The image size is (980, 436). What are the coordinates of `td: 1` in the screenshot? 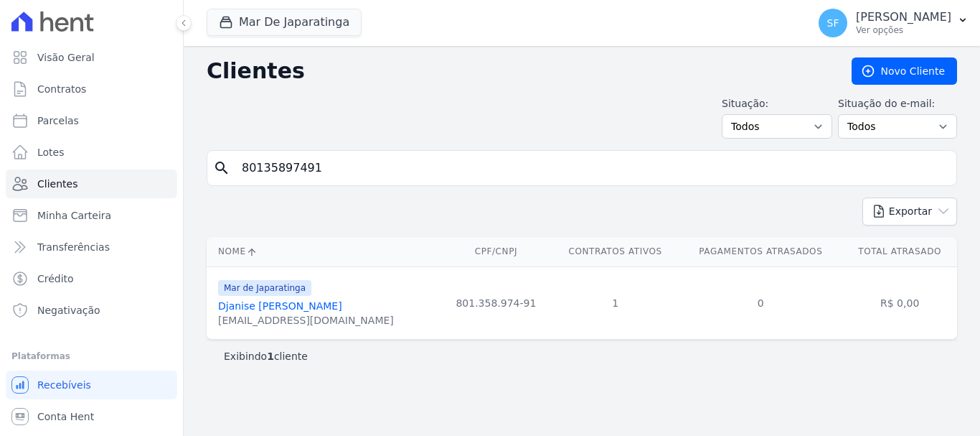 It's located at (615, 302).